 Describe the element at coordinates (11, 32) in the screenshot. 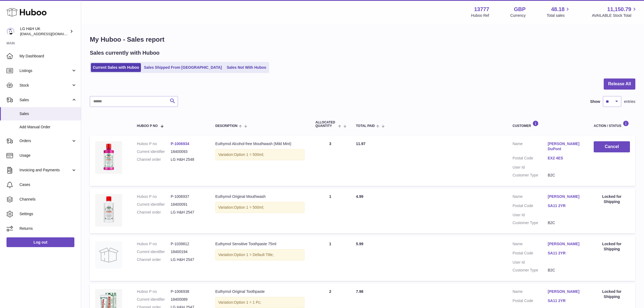

I see `img: veechen@lghnh.co.uk` at that location.